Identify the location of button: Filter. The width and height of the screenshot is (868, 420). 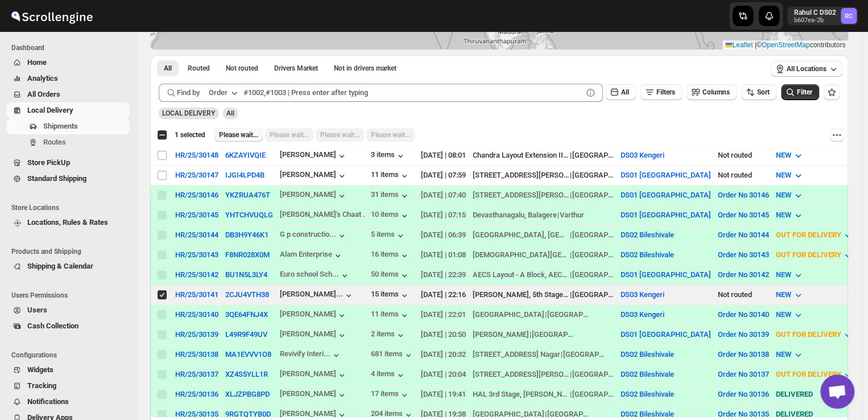
(800, 92).